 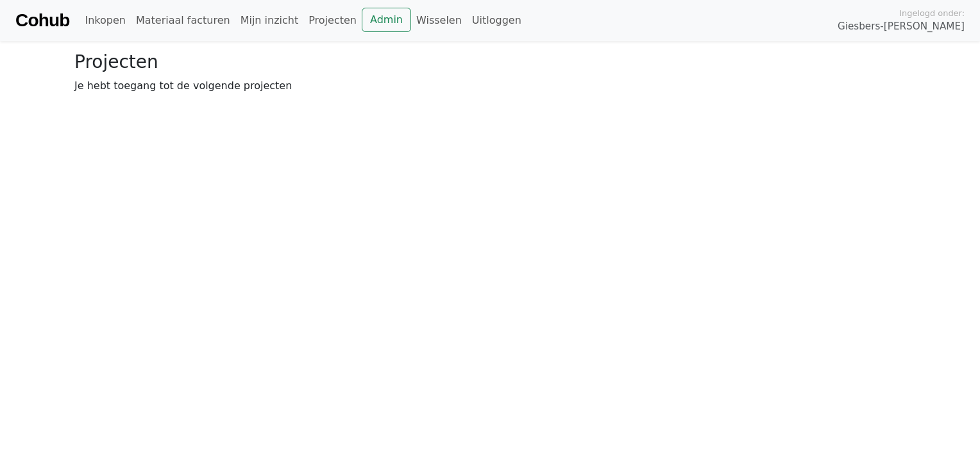 What do you see at coordinates (386, 20) in the screenshot?
I see `a: Admin` at bounding box center [386, 20].